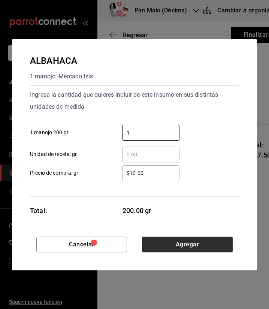 Image resolution: width=269 pixels, height=309 pixels. What do you see at coordinates (39, 210) in the screenshot?
I see `div: Total:` at bounding box center [39, 210].